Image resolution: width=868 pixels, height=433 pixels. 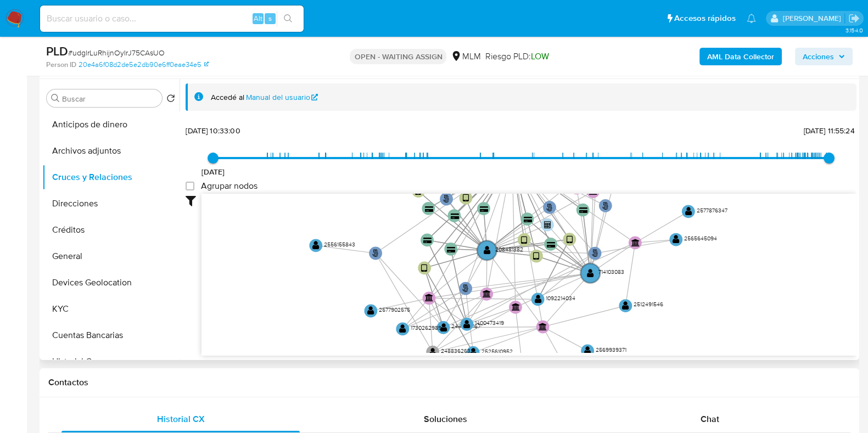 I want to click on text: 1730262989, so click(x=426, y=327).